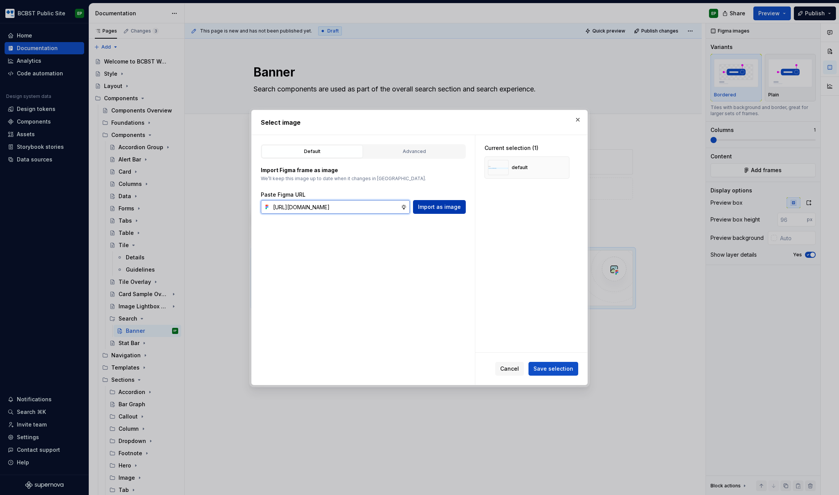  I want to click on div: default, so click(520, 168).